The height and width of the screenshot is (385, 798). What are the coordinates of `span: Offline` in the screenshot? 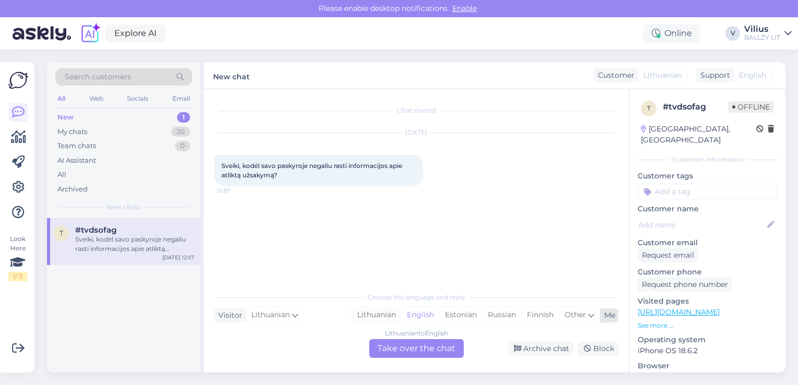 It's located at (751, 107).